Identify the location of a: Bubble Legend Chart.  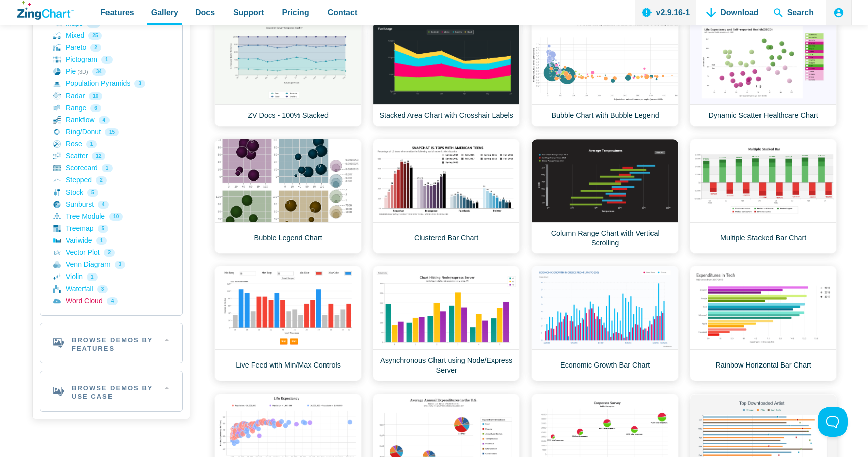
(288, 196).